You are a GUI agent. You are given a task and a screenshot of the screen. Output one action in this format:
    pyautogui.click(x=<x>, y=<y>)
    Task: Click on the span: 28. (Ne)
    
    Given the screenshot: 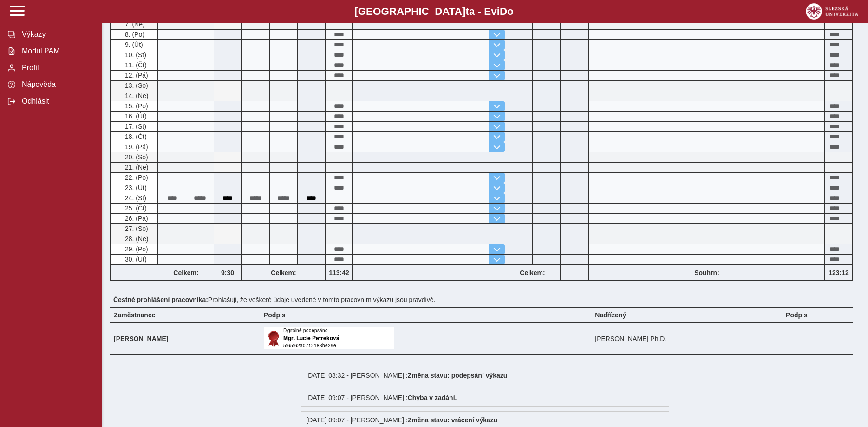 What is the action you would take?
    pyautogui.click(x=136, y=239)
    